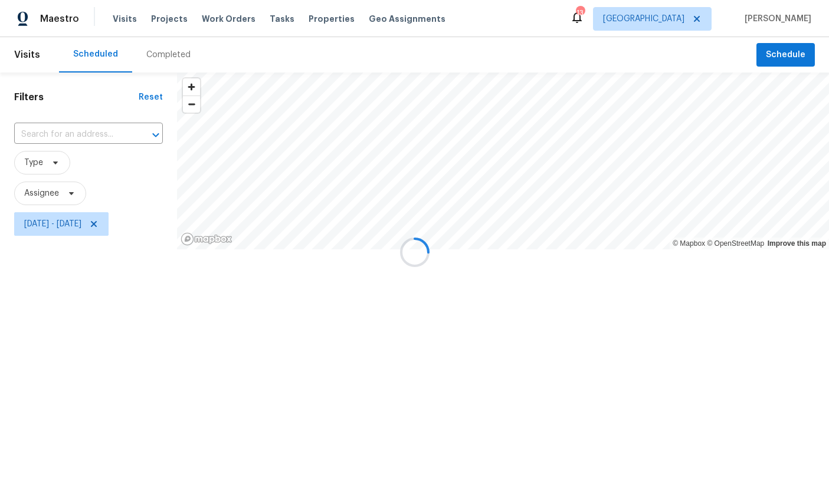 This screenshot has height=504, width=829. I want to click on div: 13, so click(580, 13).